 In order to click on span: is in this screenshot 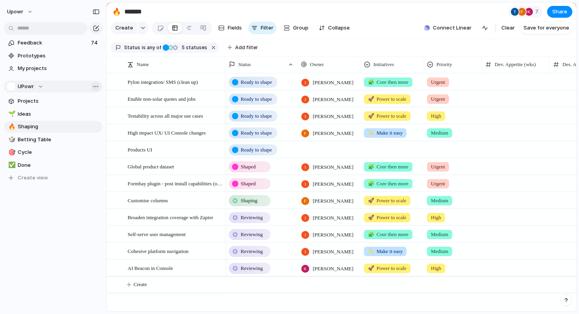, I will do `click(144, 48)`.